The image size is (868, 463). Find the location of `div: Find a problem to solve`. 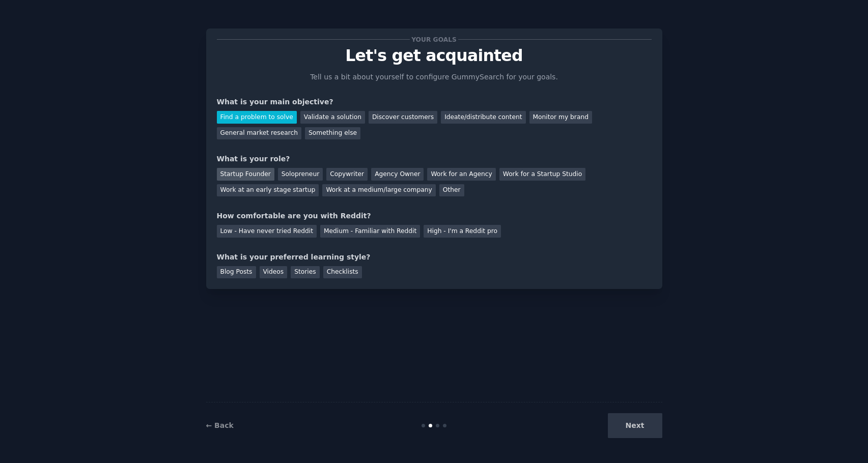

div: Find a problem to solve is located at coordinates (257, 117).